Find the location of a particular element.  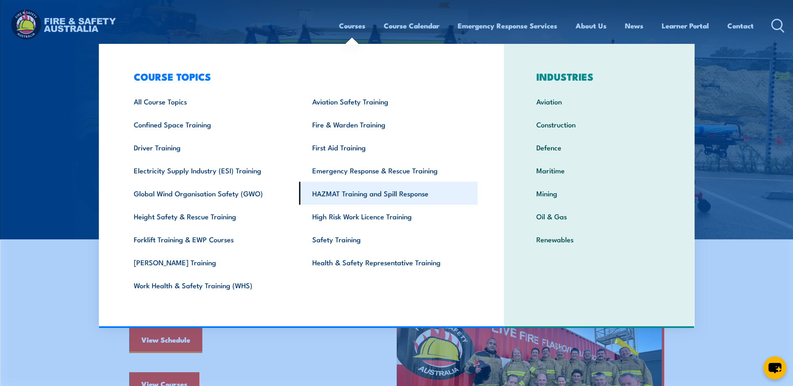

a: Aviation is located at coordinates (599, 101).